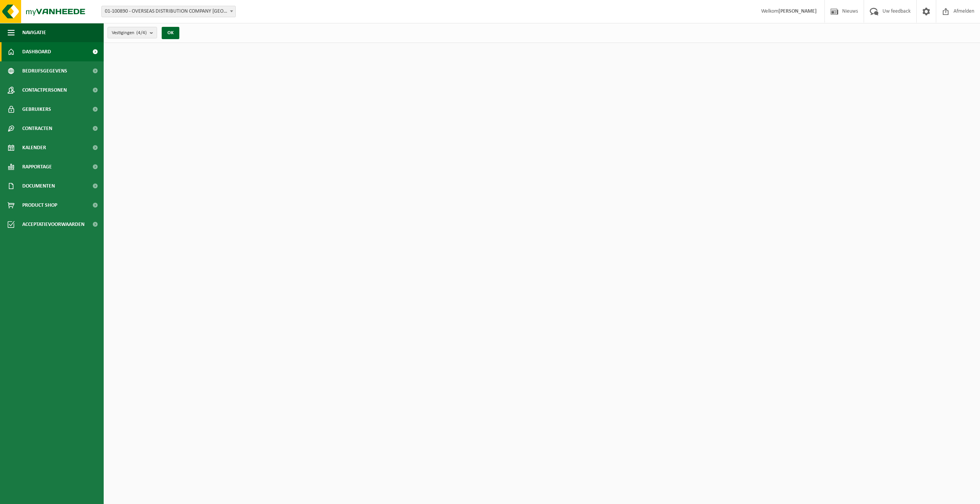 This screenshot has height=504, width=980. What do you see at coordinates (37, 129) in the screenshot?
I see `span: Contracten` at bounding box center [37, 129].